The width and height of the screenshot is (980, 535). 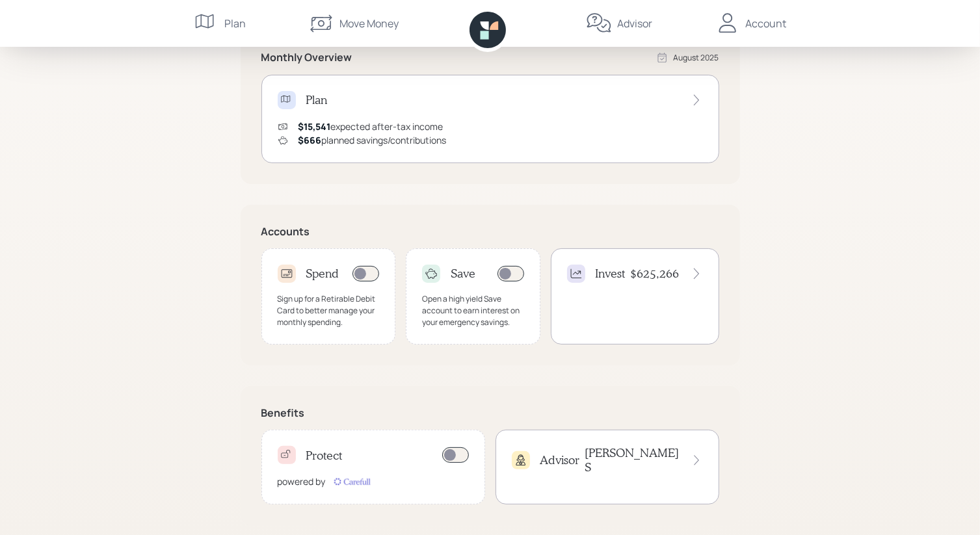 I want to click on span: $666, so click(x=310, y=139).